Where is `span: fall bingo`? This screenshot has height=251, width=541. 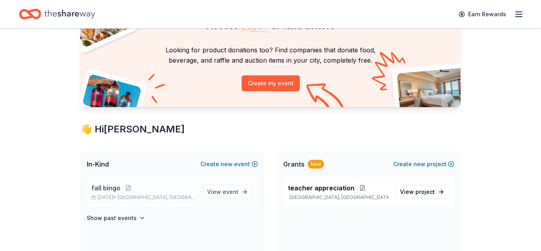
span: fall bingo is located at coordinates (106, 188).